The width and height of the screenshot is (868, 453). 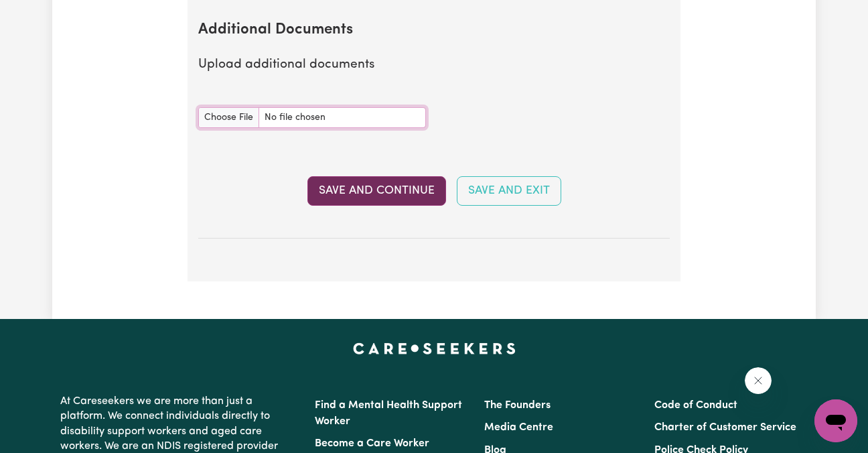 What do you see at coordinates (388, 414) in the screenshot?
I see `a: Find a Mental Health Support Worker` at bounding box center [388, 414].